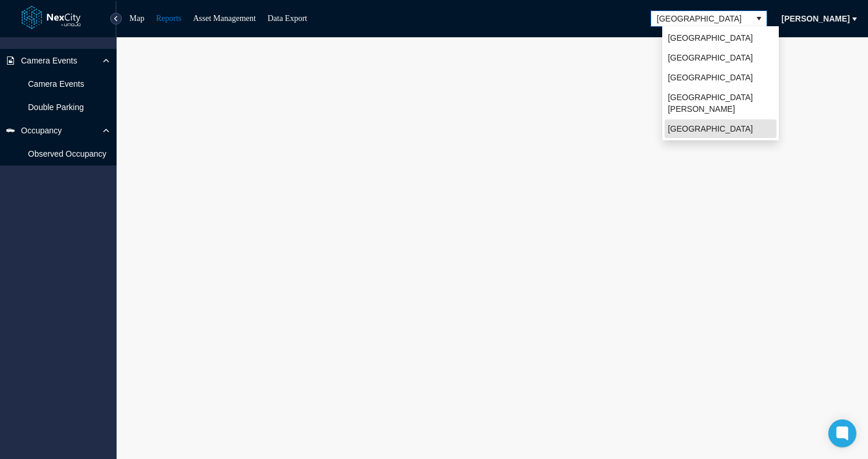 The height and width of the screenshot is (459, 868). Describe the element at coordinates (759, 19) in the screenshot. I see `button: select` at that location.